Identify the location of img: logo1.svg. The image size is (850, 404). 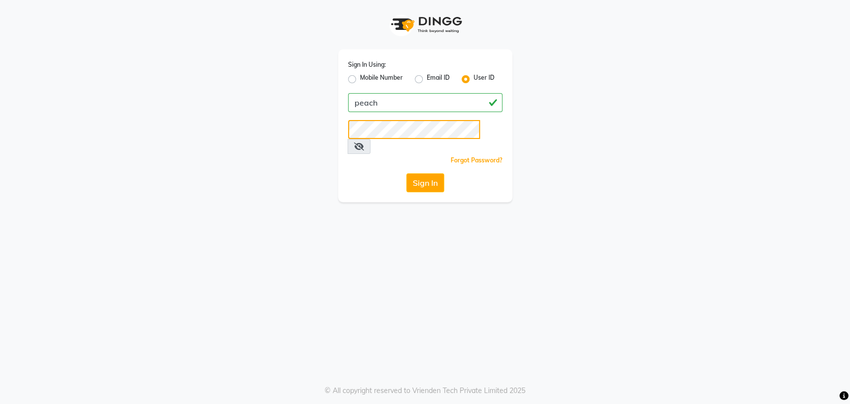
(425, 24).